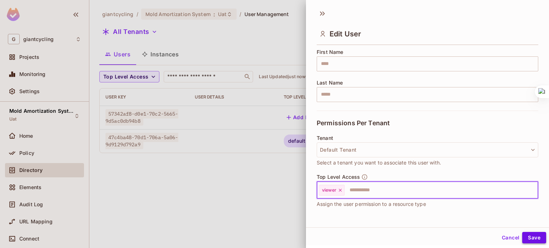 This screenshot has width=549, height=248. I want to click on span: Assign the user permission to a resource type, so click(371, 204).